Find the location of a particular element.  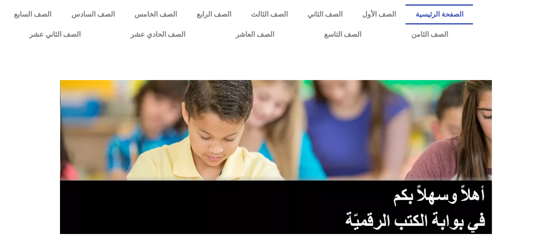

a: الصف الثالث is located at coordinates (269, 14).